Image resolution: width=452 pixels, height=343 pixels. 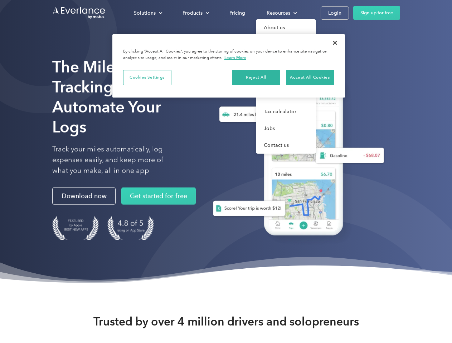 I want to click on nav: Resources, so click(x=286, y=87).